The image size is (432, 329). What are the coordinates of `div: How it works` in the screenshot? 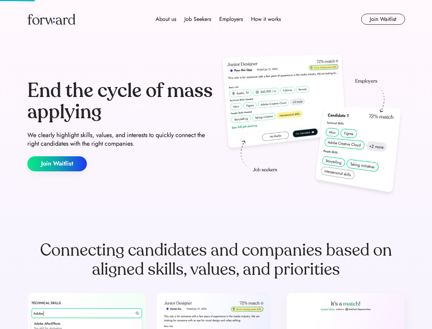 It's located at (266, 19).